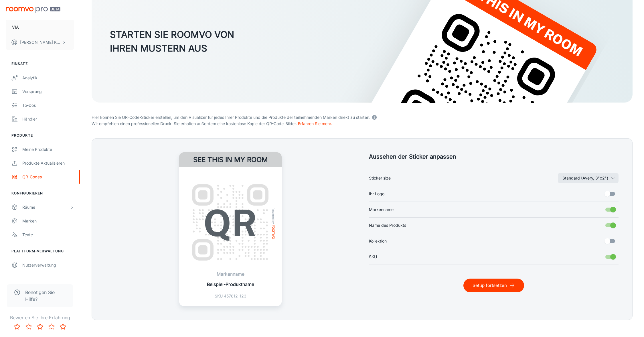 This screenshot has width=644, height=337. Describe the element at coordinates (52, 326) in the screenshot. I see `button: Rate 4 star` at that location.